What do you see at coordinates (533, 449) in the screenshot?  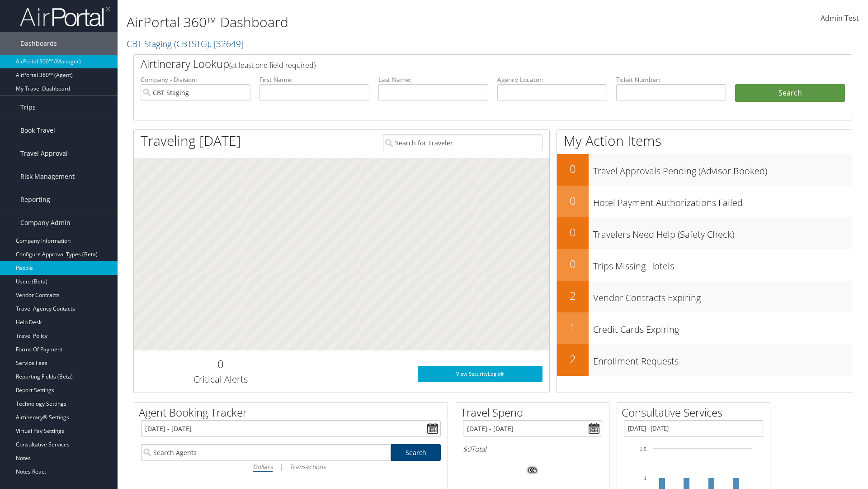 I see `h6: Total` at bounding box center [533, 449].